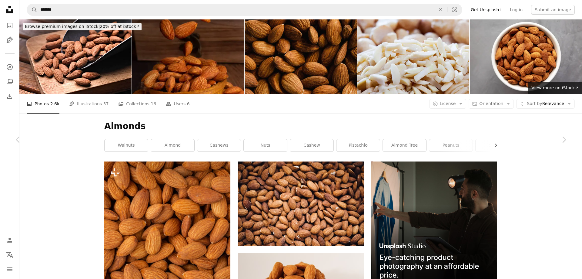  Describe the element at coordinates (10, 82) in the screenshot. I see `a: Collections` at that location.